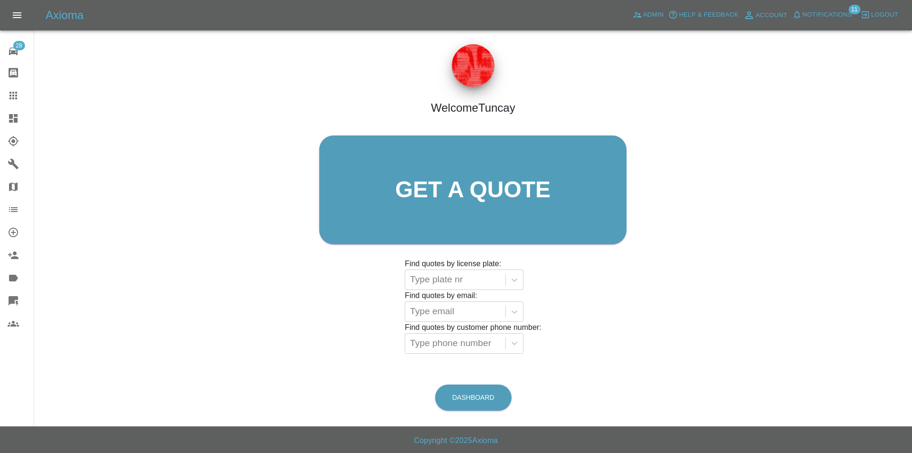 The width and height of the screenshot is (912, 453). Describe the element at coordinates (456, 440) in the screenshot. I see `h6: Copyright © 2025 Axioma` at that location.